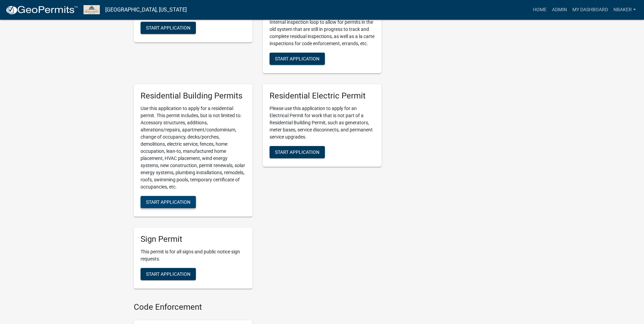 Image resolution: width=644 pixels, height=324 pixels. What do you see at coordinates (322, 96) in the screenshot?
I see `h5: Residential Electric Permit` at bounding box center [322, 96].